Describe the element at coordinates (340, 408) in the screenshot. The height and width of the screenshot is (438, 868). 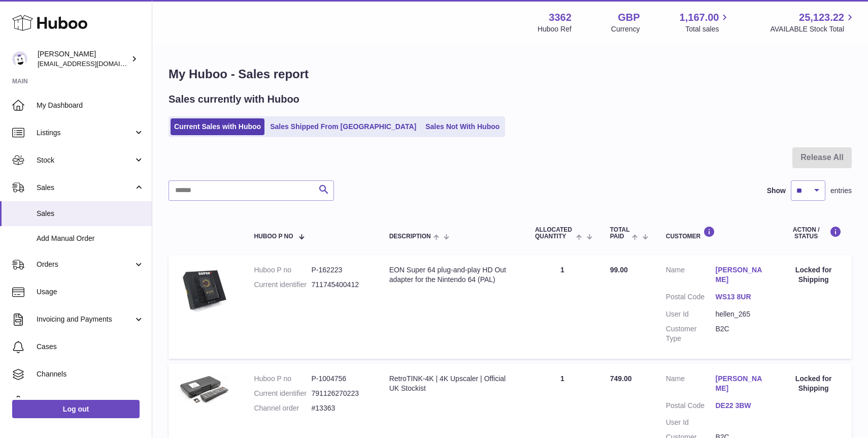
I see `dd: #13363` at that location.